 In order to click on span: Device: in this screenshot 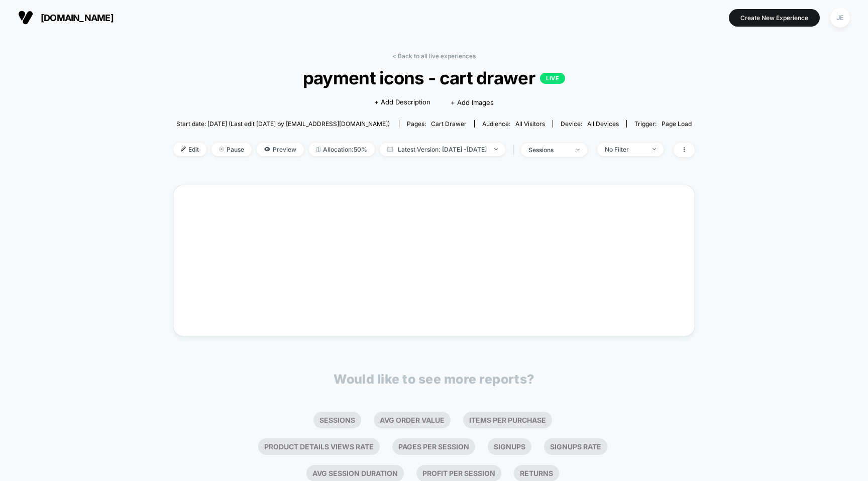, I will do `click(590, 123)`.